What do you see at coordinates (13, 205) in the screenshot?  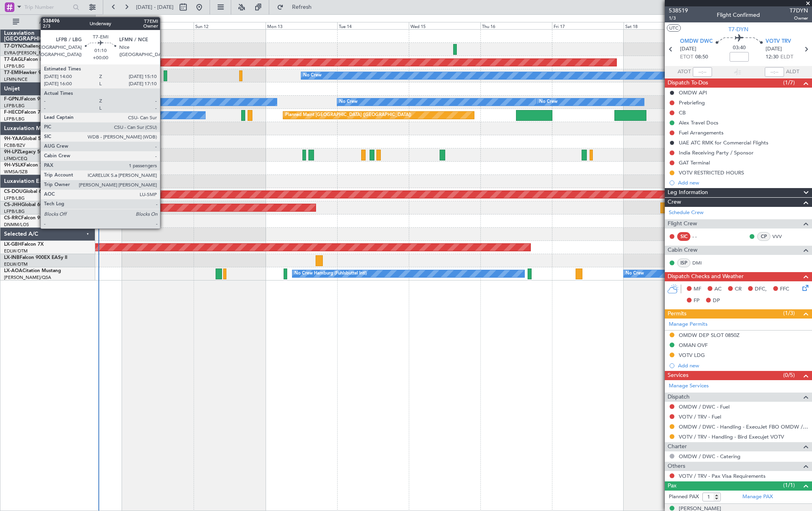 I see `span: CS-JHH` at bounding box center [13, 205].